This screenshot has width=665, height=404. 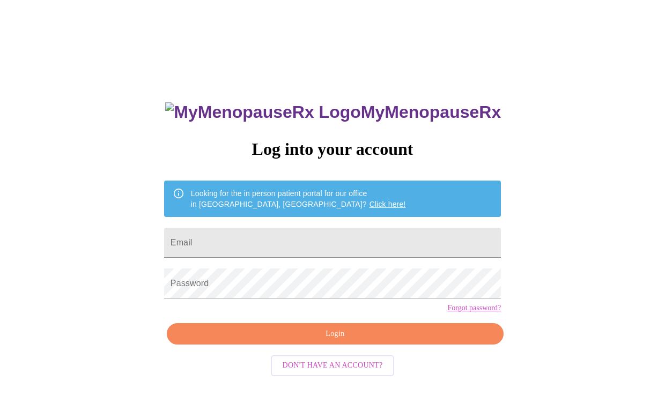 I want to click on h3: Log into your account, so click(x=332, y=149).